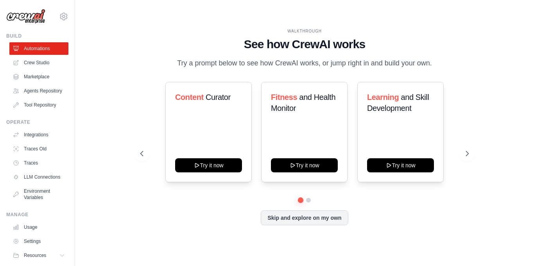 This screenshot has width=534, height=266. What do you see at coordinates (39, 105) in the screenshot?
I see `a: Tool Repository` at bounding box center [39, 105].